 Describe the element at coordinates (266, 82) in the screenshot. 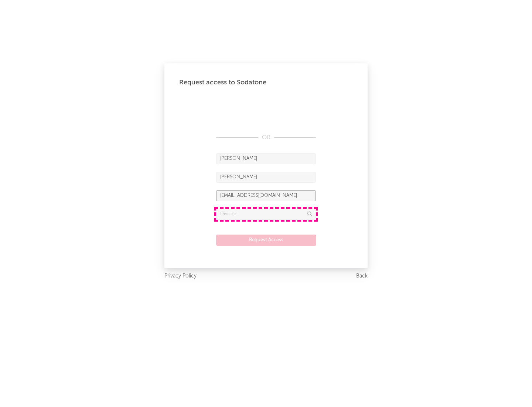

I see `div: Request access to Sodatone` at that location.